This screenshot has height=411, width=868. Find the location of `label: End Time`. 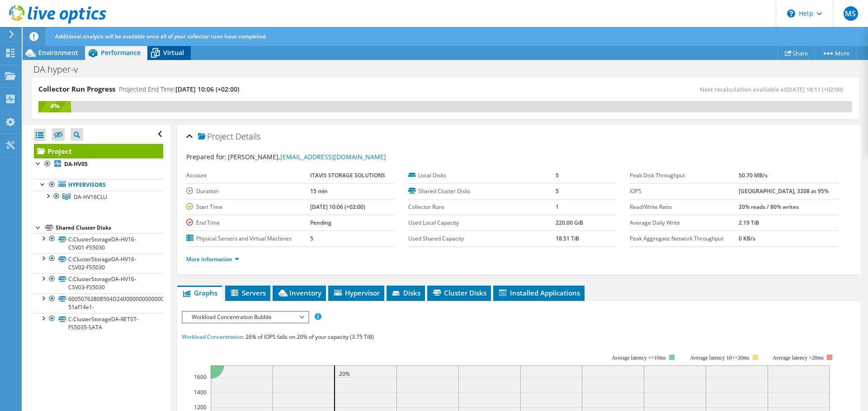

label: End Time is located at coordinates (248, 223).